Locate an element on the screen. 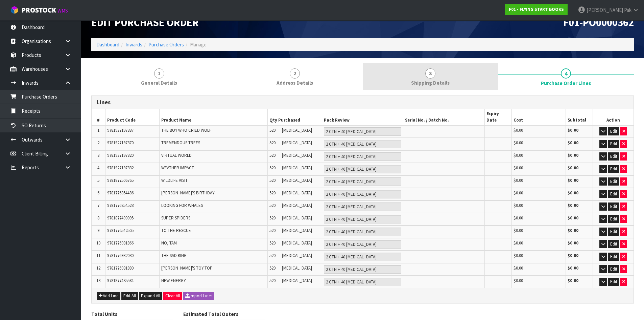  span: SUPER SPIDERS is located at coordinates (176, 218).